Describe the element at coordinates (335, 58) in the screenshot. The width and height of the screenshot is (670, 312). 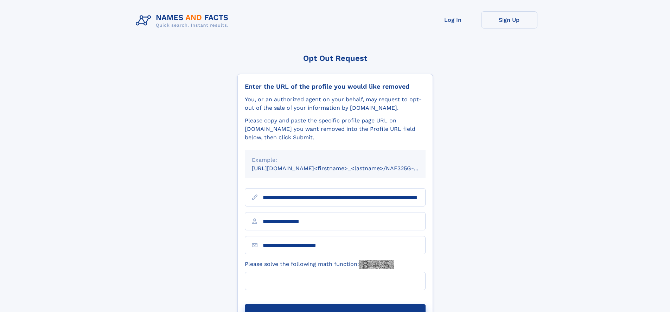
I see `div: Opt Out Request` at that location.